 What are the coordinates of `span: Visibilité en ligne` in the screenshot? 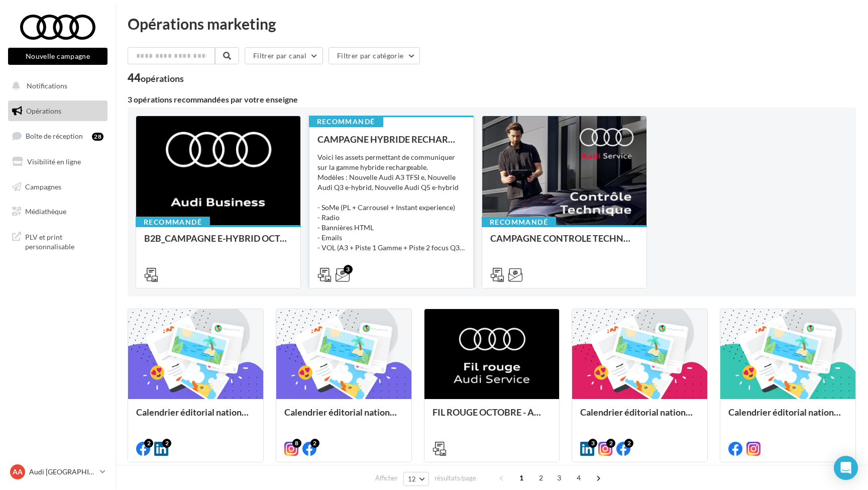 It's located at (54, 161).